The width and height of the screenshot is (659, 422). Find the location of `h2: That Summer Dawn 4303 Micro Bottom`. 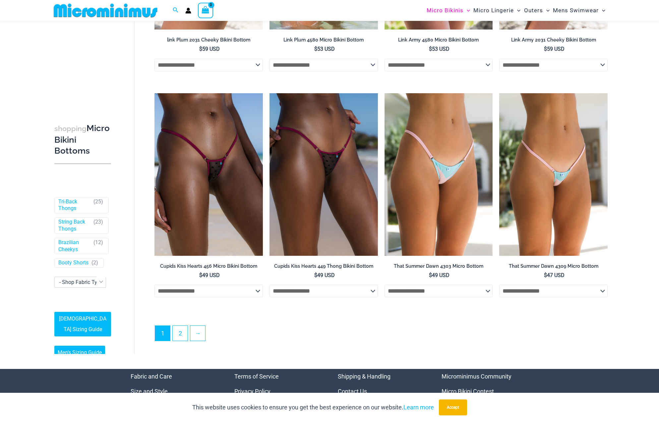

h2: That Summer Dawn 4303 Micro Bottom is located at coordinates (438, 266).